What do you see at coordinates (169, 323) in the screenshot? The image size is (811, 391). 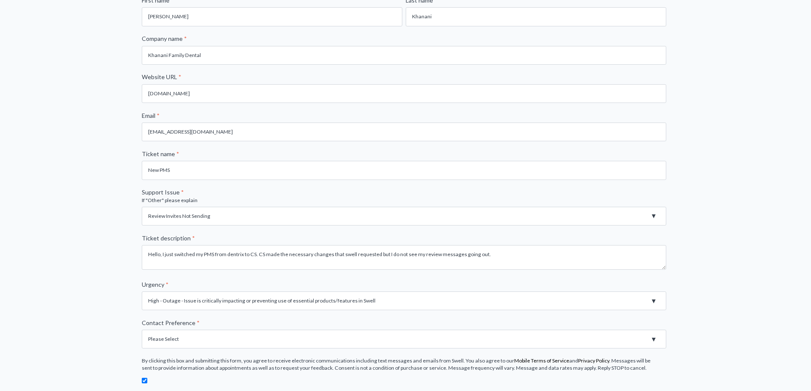 I see `span: Contact Preference` at bounding box center [169, 323].